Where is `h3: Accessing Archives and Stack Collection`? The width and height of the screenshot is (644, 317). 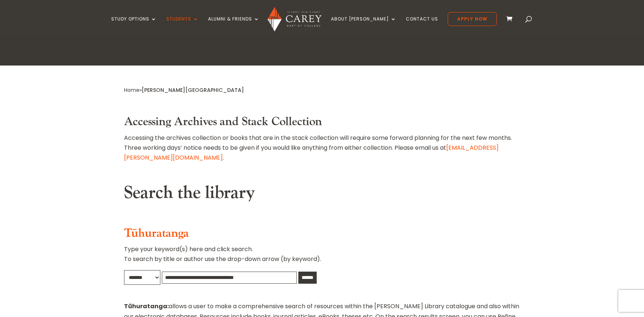
h3: Accessing Archives and Stack Collection is located at coordinates (322, 124).